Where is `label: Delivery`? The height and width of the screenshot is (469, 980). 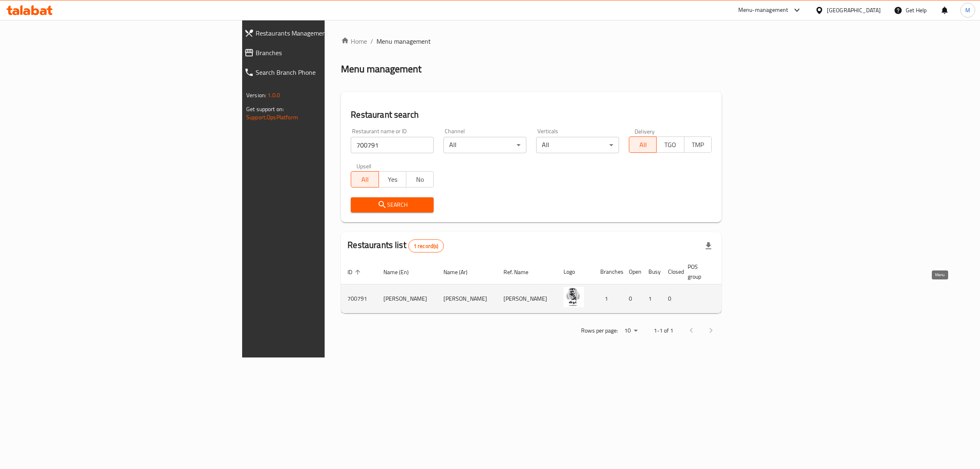 label: Delivery is located at coordinates (645, 131).